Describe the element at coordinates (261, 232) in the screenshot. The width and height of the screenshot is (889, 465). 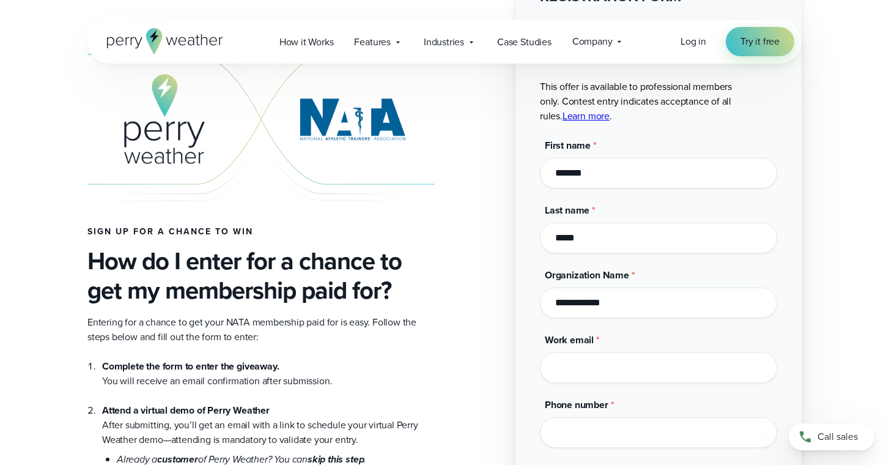
I see `h4: Sign up for a chance to win` at that location.